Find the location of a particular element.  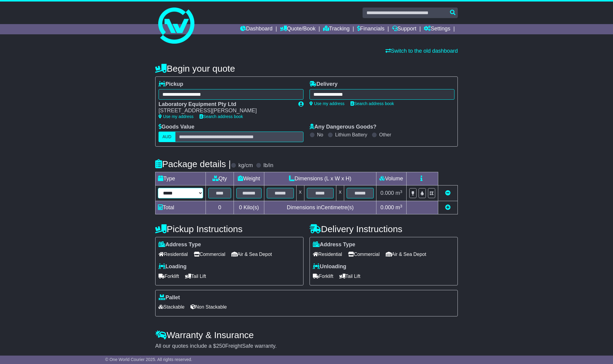

span: 0 is located at coordinates (241, 208).